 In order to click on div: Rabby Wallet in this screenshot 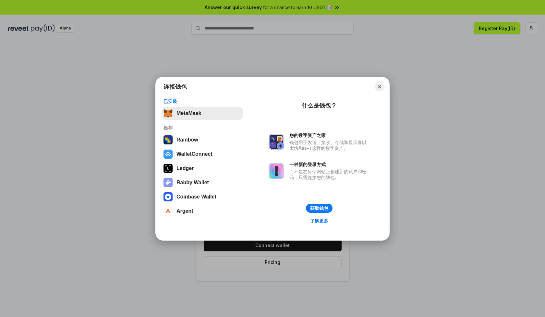, I will do `click(193, 183)`.